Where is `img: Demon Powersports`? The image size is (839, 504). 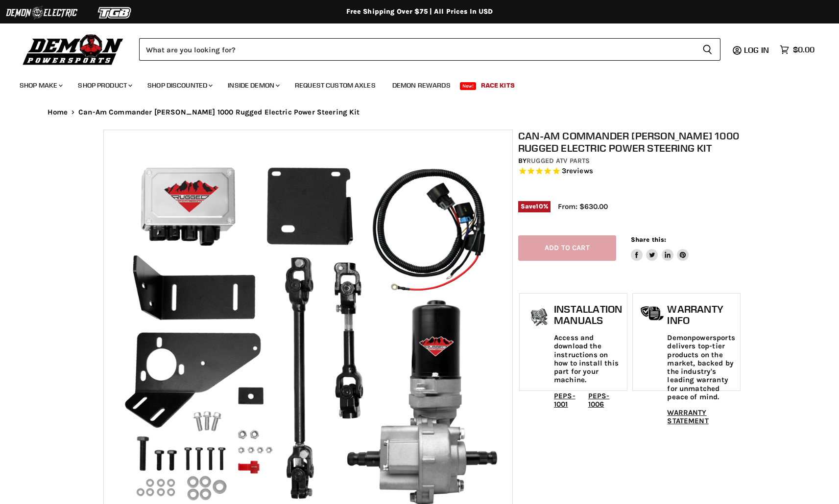 img: Demon Powersports is located at coordinates (73, 49).